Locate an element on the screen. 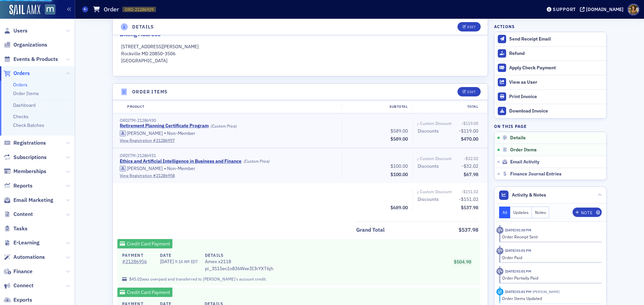 This screenshot has width=644, height=305. span: E-Learning is located at coordinates (27, 243).